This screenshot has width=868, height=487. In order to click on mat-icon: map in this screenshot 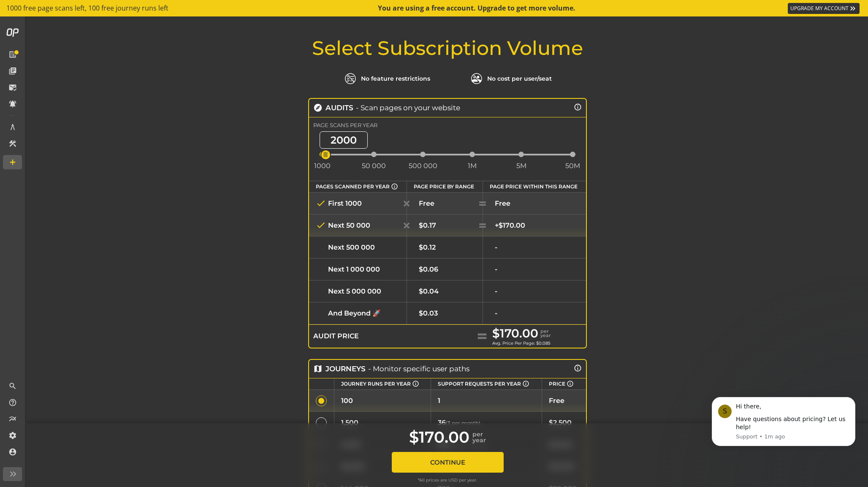, I will do `click(318, 369)`.